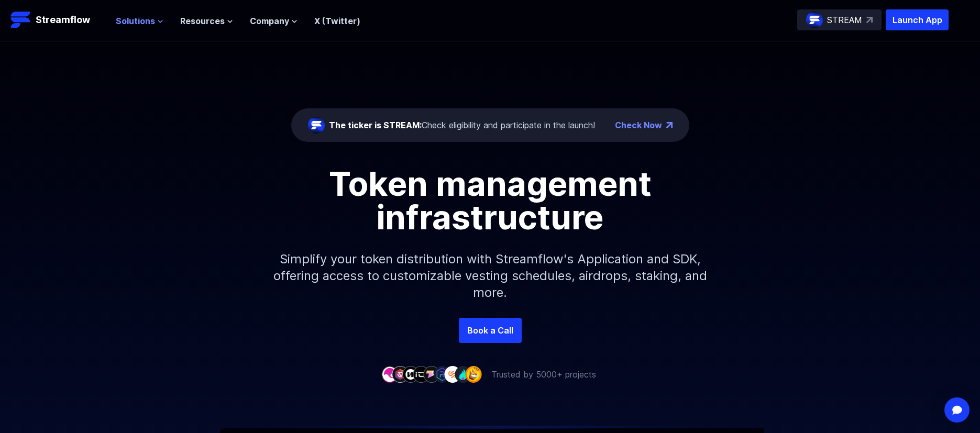 This screenshot has width=980, height=433. What do you see at coordinates (375, 125) in the screenshot?
I see `span: The ticker is STREAM:` at bounding box center [375, 125].